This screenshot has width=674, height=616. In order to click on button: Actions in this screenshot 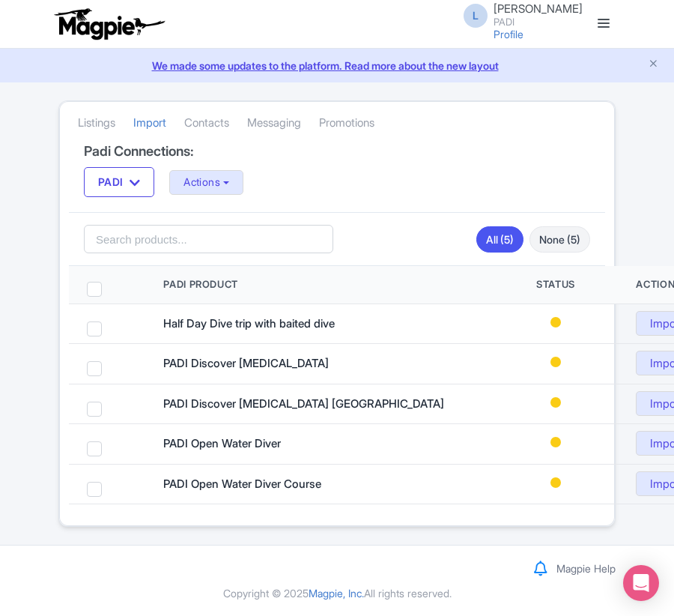, I will do `click(206, 182)`.